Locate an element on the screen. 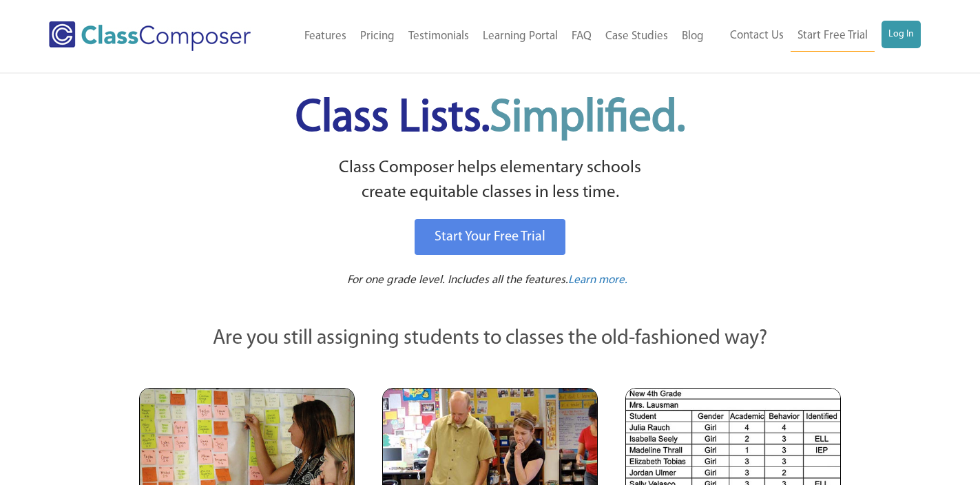 Image resolution: width=980 pixels, height=485 pixels. span: Simplified. is located at coordinates (587, 118).